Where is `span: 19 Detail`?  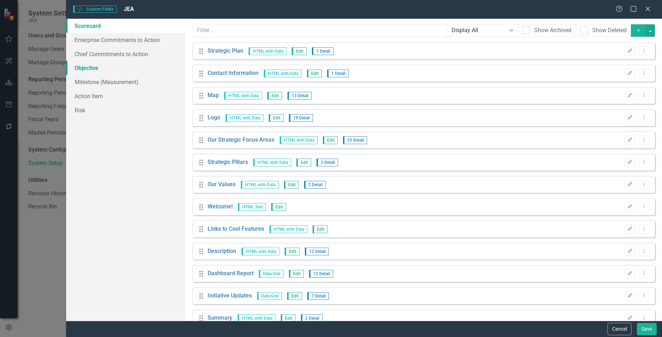
span: 19 Detail is located at coordinates (301, 118).